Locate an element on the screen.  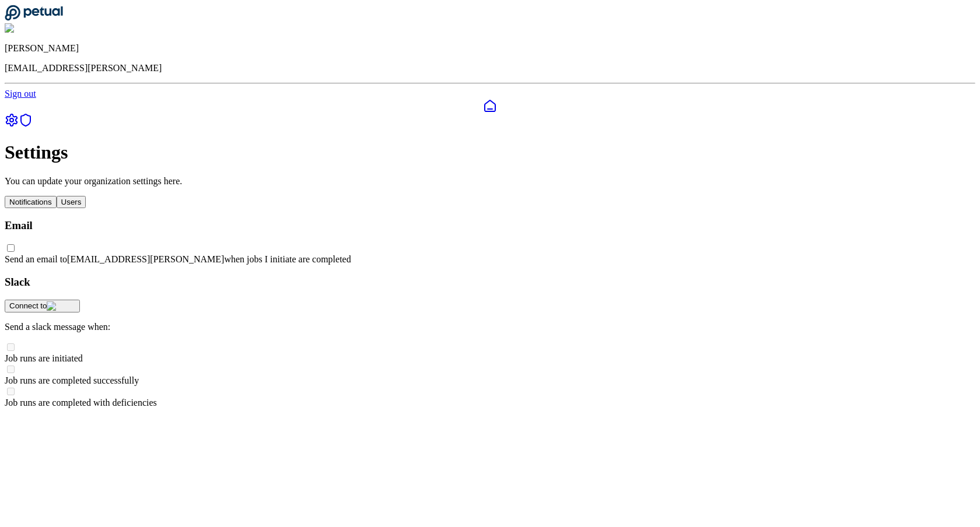
label: Job runs are completed successfully is located at coordinates (71, 375).